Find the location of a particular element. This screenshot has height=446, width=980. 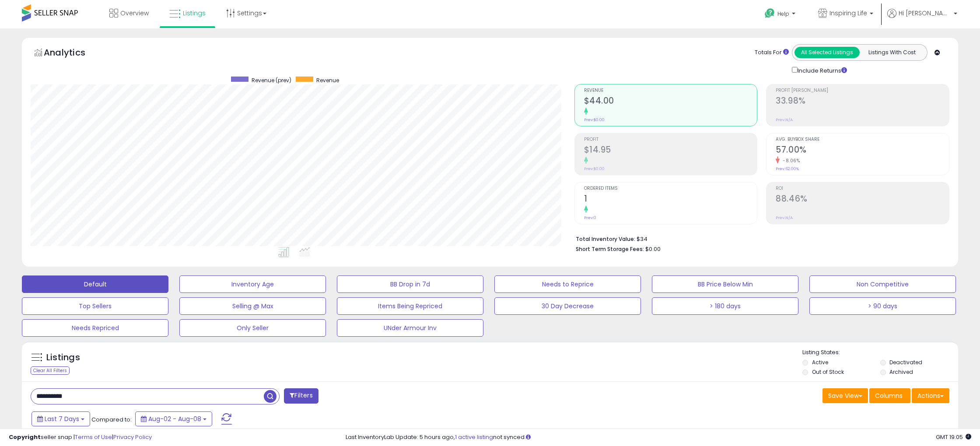

div: Totals For is located at coordinates (772, 53).